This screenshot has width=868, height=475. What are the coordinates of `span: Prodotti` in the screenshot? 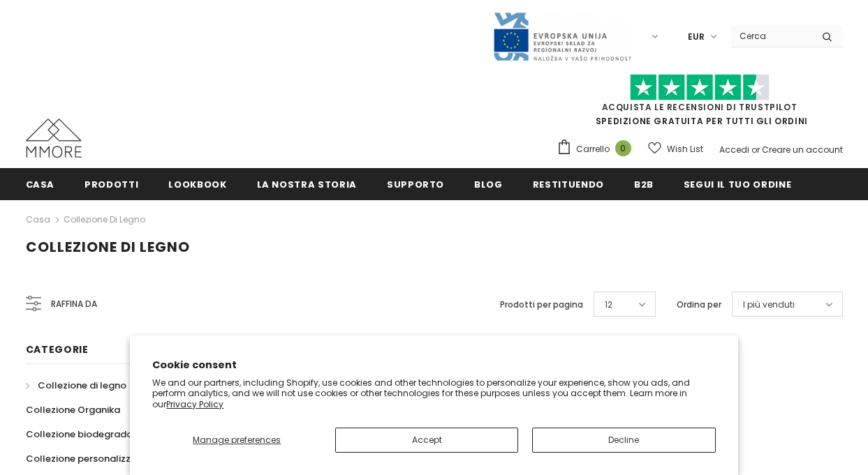 It's located at (111, 184).